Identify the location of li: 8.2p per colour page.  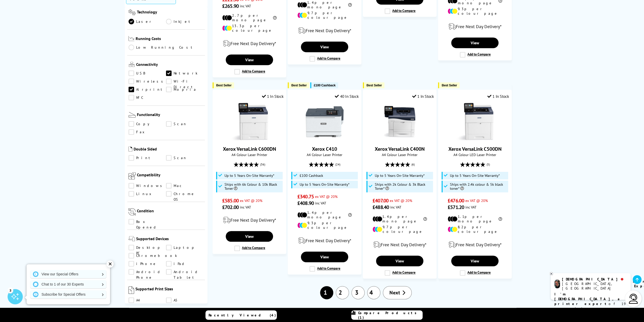
(475, 229).